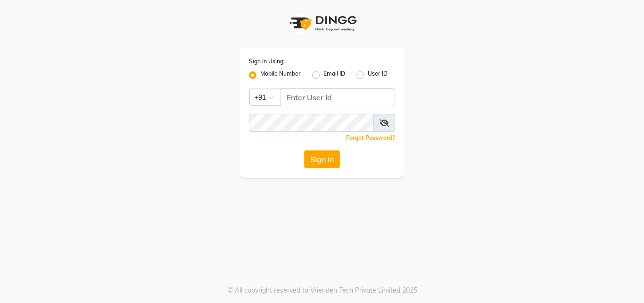 The image size is (644, 303). I want to click on a: Forgot Password?, so click(371, 137).